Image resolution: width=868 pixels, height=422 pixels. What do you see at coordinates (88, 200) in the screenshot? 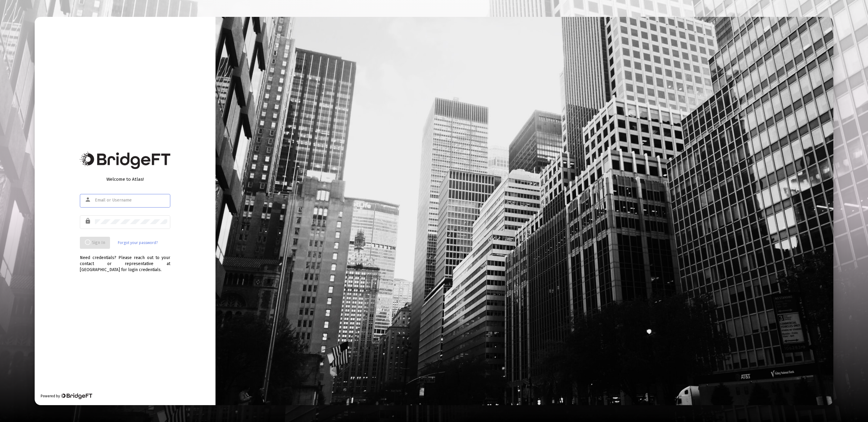
I see `mat-icon: person` at bounding box center [88, 200].